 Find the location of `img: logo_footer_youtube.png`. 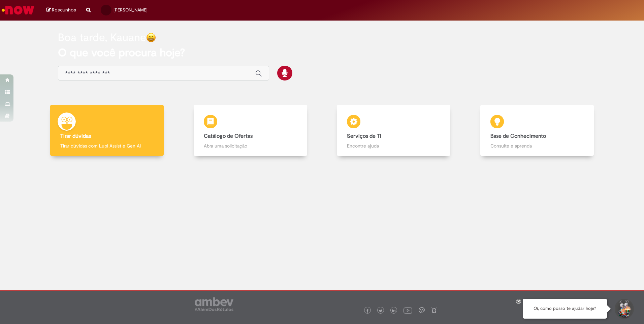

img: logo_footer_youtube.png is located at coordinates (408, 310).